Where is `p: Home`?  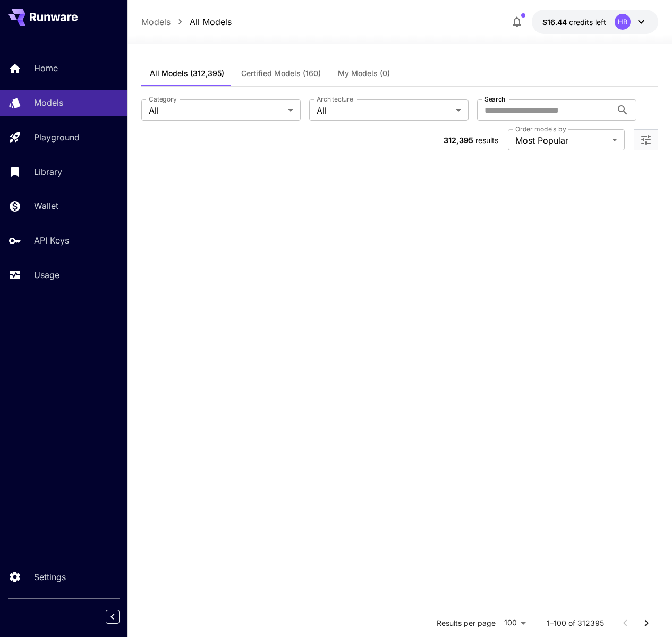 p: Home is located at coordinates (46, 68).